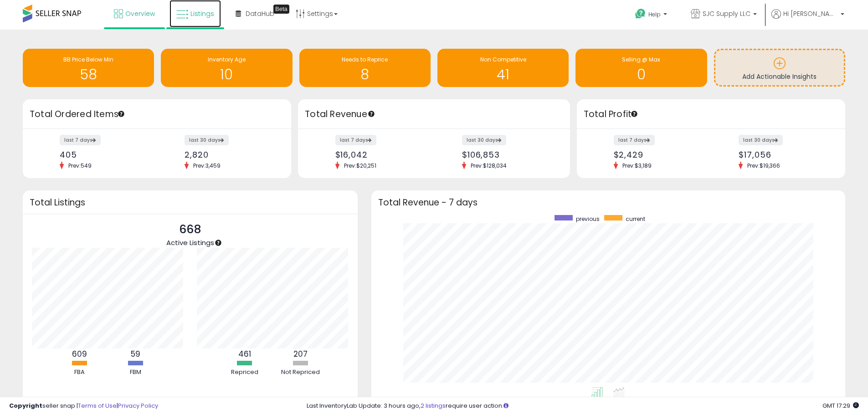 The width and height of the screenshot is (868, 415). Describe the element at coordinates (83, 406) in the screenshot. I see `div: seller snap | |` at that location.